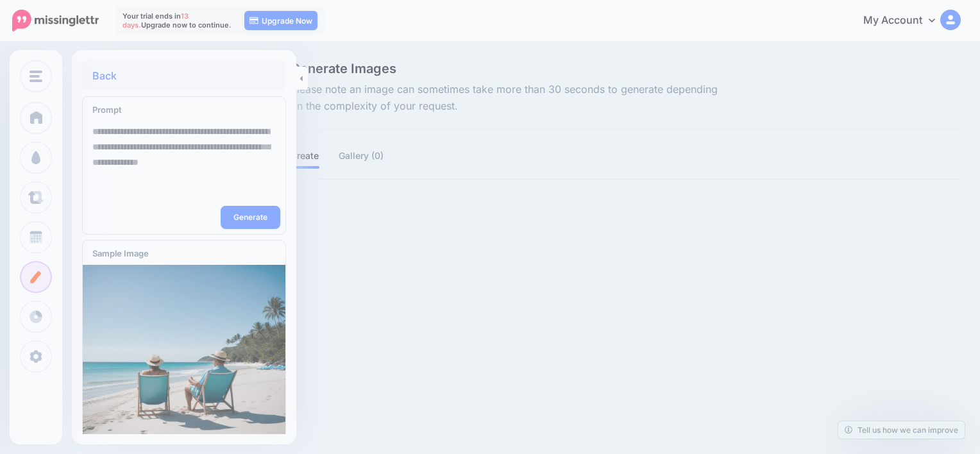 Image resolution: width=980 pixels, height=454 pixels. What do you see at coordinates (36, 76) in the screenshot?
I see `img: menu.png` at bounding box center [36, 76].